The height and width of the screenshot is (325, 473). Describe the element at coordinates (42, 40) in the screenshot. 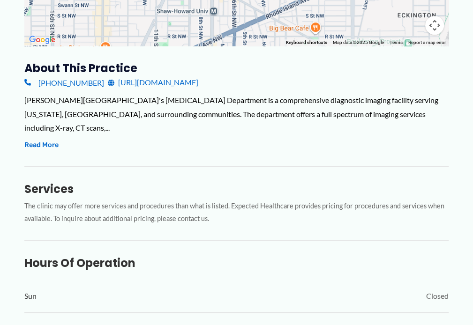

I see `img: Google` at that location.